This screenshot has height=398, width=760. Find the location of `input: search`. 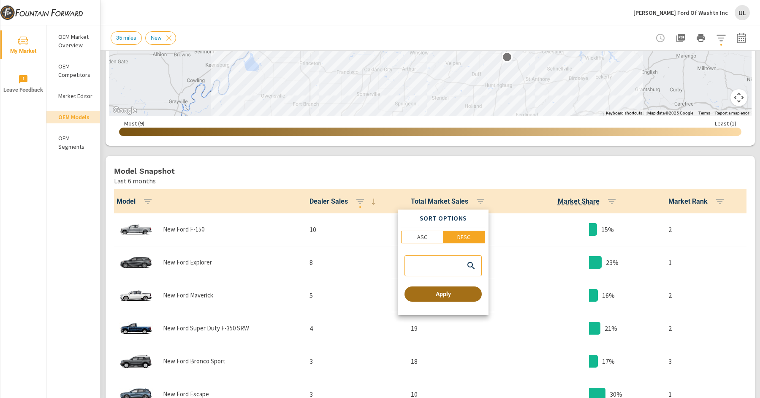

input: search is located at coordinates (434, 266).